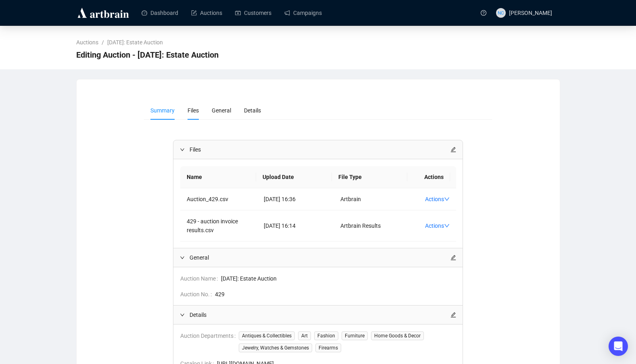  What do you see at coordinates (318, 315) in the screenshot?
I see `div: Detailsedit` at bounding box center [318, 315].